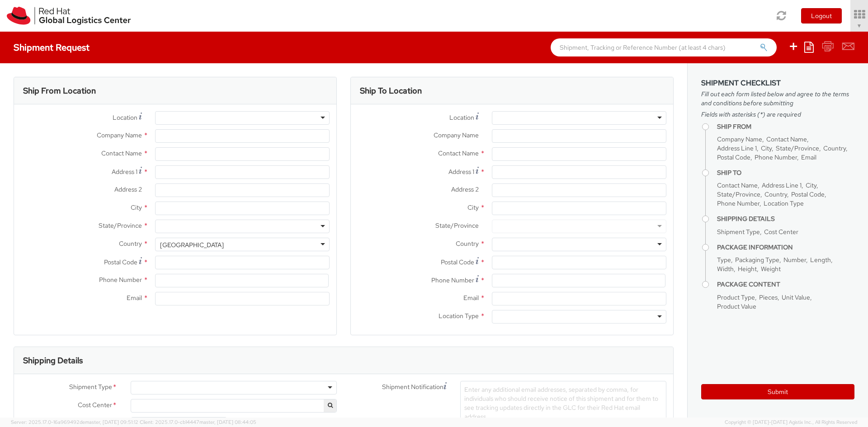 The height and width of the screenshot is (427, 868). I want to click on span: Type, so click(724, 260).